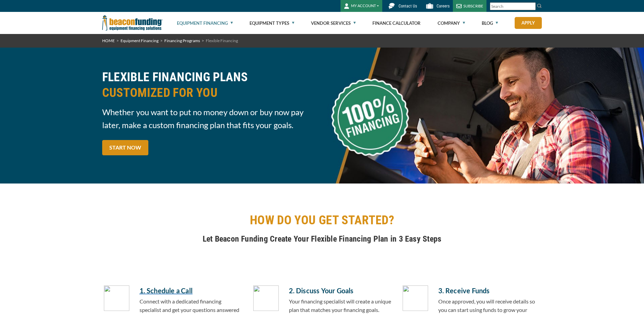 Image resolution: width=644 pixels, height=314 pixels. I want to click on span: Contact Us, so click(408, 6).